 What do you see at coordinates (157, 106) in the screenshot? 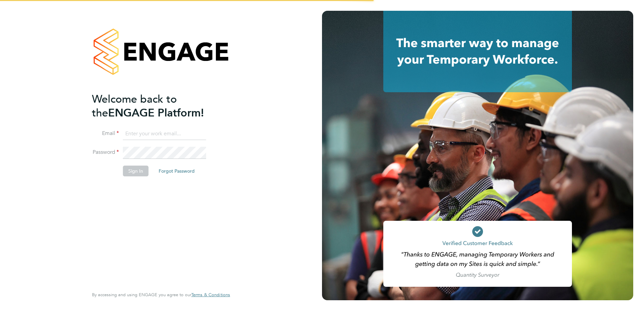
I see `h2: ENGAGE Platform!` at bounding box center [157, 106].